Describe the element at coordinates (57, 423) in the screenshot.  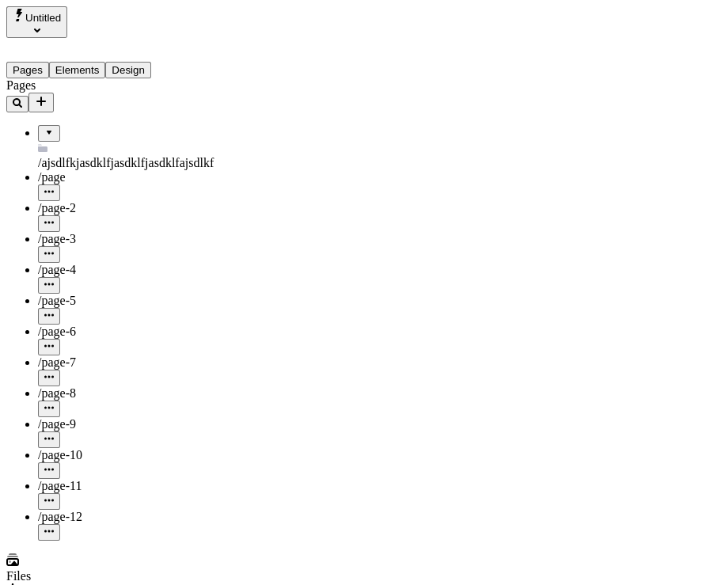
I see `span: /page-9` at that location.